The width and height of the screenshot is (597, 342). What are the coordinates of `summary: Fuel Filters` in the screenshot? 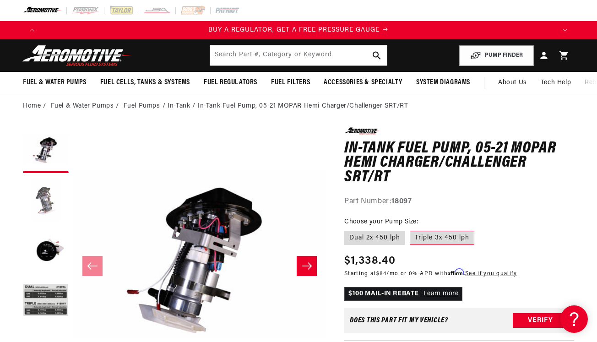 It's located at (290, 82).